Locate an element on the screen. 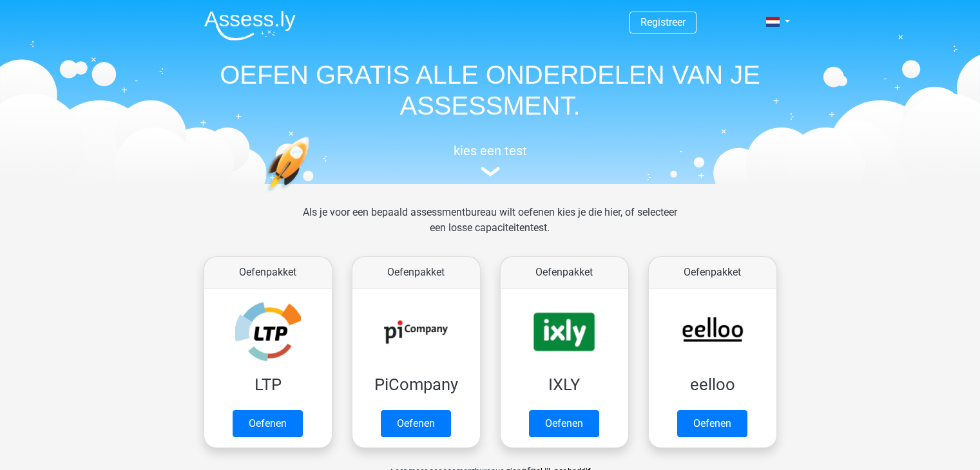  a: Registreer is located at coordinates (663, 22).